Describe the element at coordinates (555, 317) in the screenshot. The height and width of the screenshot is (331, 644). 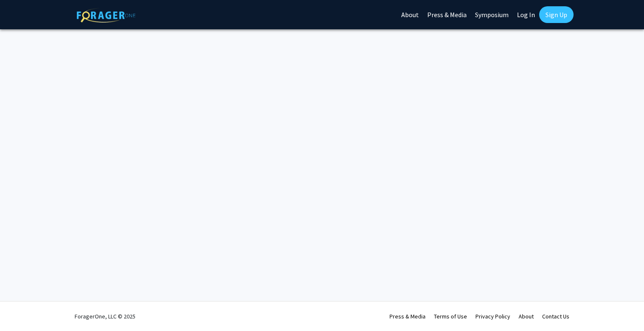
I see `a: Contact Us` at that location.